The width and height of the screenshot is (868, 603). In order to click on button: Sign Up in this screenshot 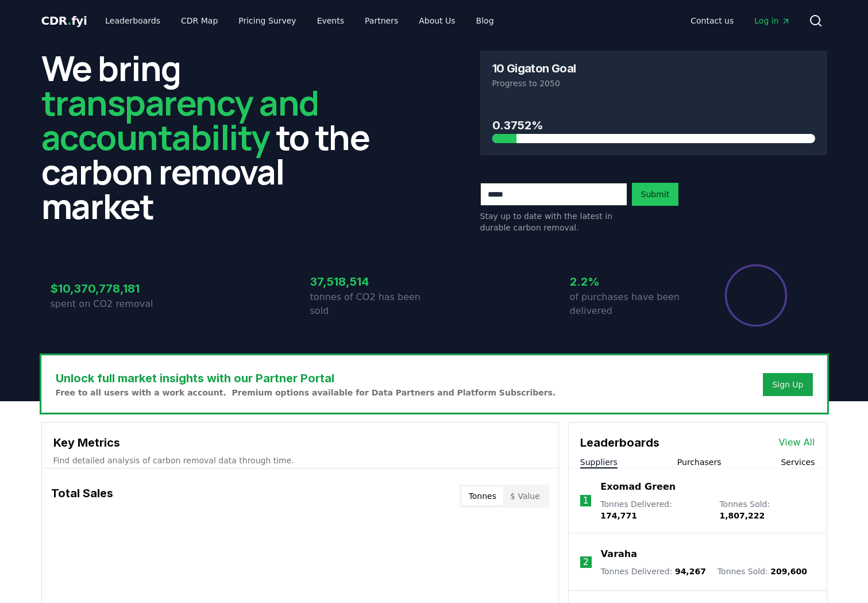, I will do `click(788, 384)`.